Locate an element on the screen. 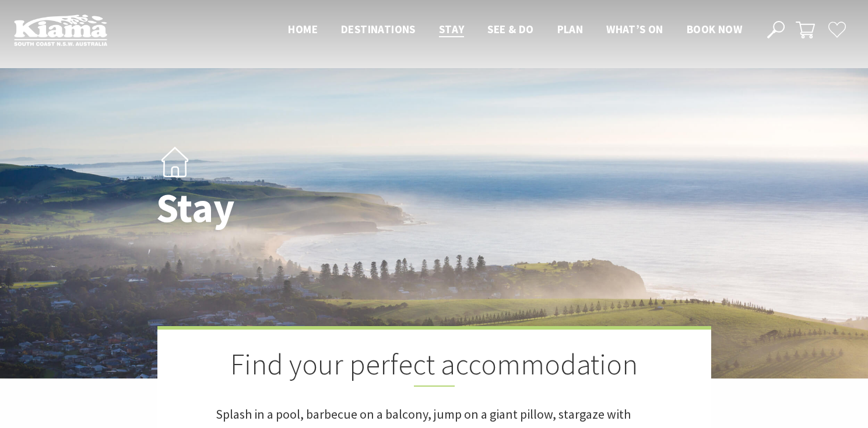  span: See & Do is located at coordinates (510, 29).